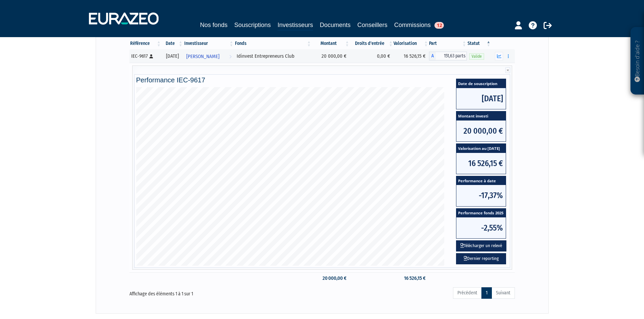 The image size is (644, 319). I want to click on th: Montant: activer pour trier la colonne par ordre croissant, so click(331, 44).